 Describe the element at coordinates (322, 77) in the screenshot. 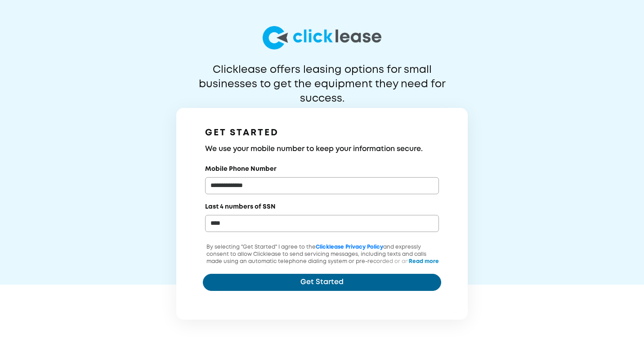

I see `p: Clicklease offers leasing options for small businesses to get the equipment they need for success.` at that location.